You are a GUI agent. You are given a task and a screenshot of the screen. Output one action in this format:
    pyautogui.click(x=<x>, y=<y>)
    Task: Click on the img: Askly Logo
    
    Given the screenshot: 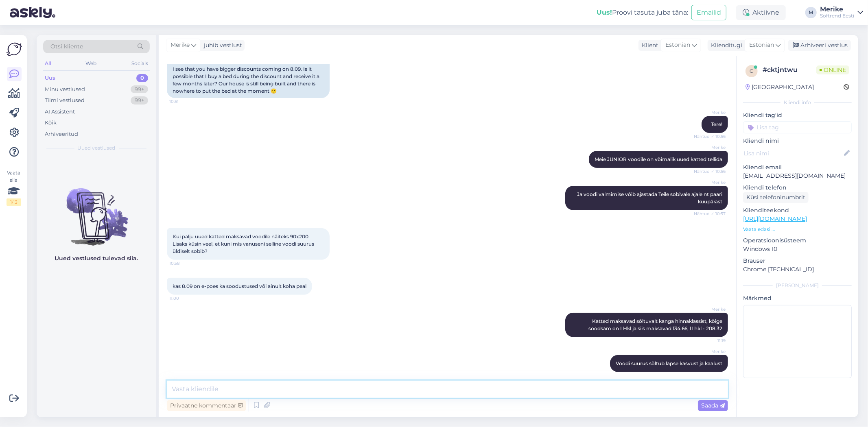 What is the action you would take?
    pyautogui.click(x=14, y=49)
    